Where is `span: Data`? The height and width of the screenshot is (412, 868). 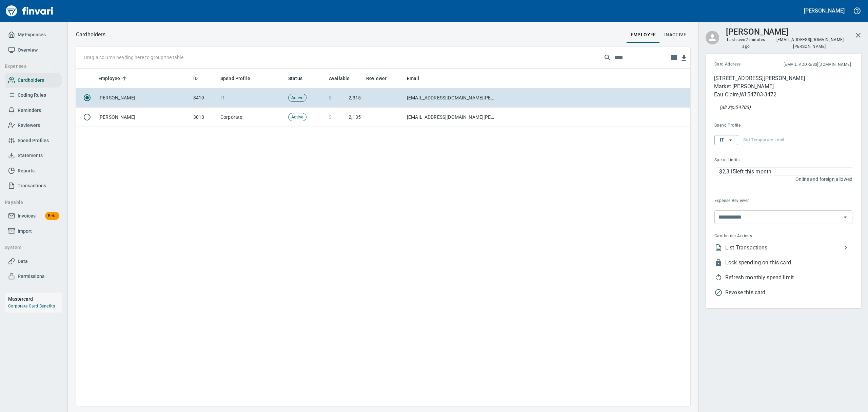 span: Data is located at coordinates (22, 261).